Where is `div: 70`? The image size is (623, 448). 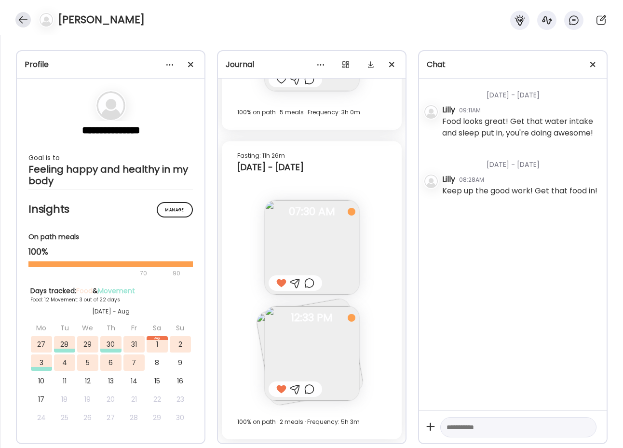
div: 70 is located at coordinates (99, 273).